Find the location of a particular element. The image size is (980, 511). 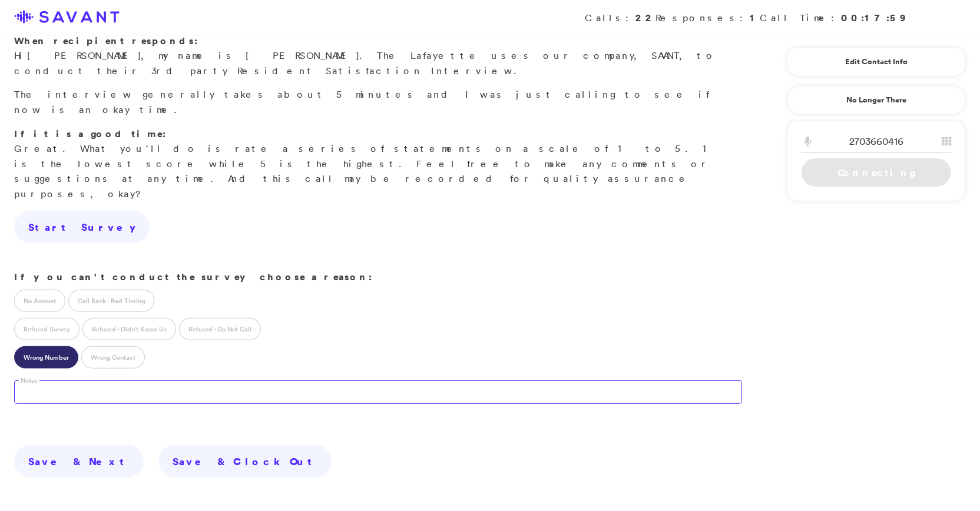

label: Refused - Do Not Call is located at coordinates (220, 329).